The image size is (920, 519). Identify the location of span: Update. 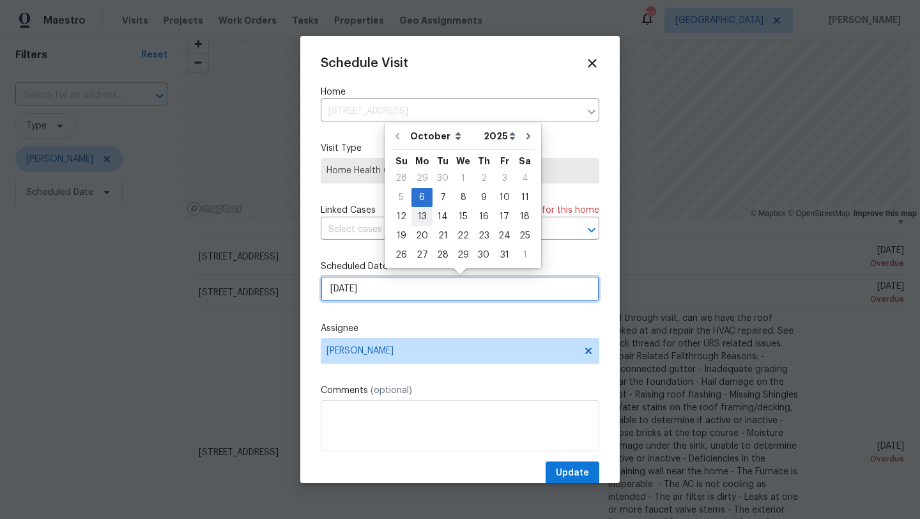
(572, 473).